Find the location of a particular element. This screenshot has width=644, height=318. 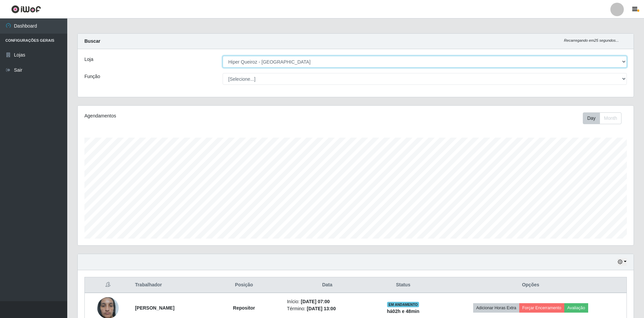

i: Recarregando em 25 segundos... is located at coordinates (591, 40).